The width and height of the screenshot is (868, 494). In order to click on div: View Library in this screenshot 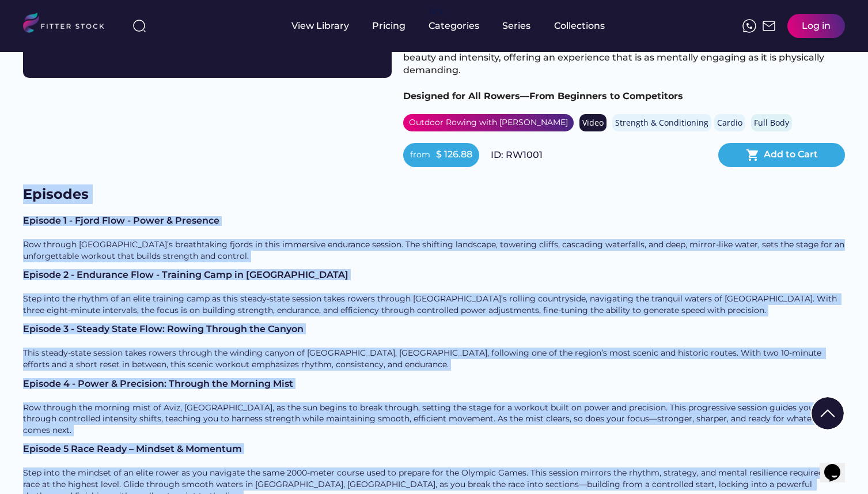, I will do `click(320, 26)`.